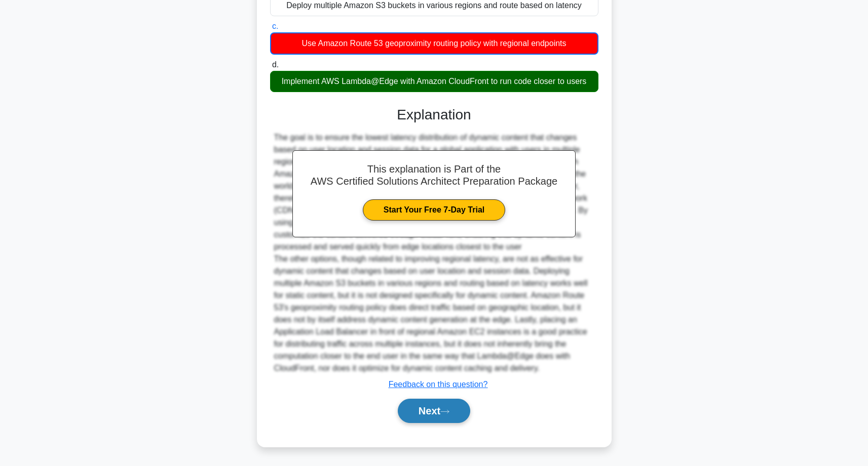 Image resolution: width=868 pixels, height=466 pixels. Describe the element at coordinates (434, 44) in the screenshot. I see `div: Use Amazon Route 53 geoproximity routing policy with regional endpoints` at that location.